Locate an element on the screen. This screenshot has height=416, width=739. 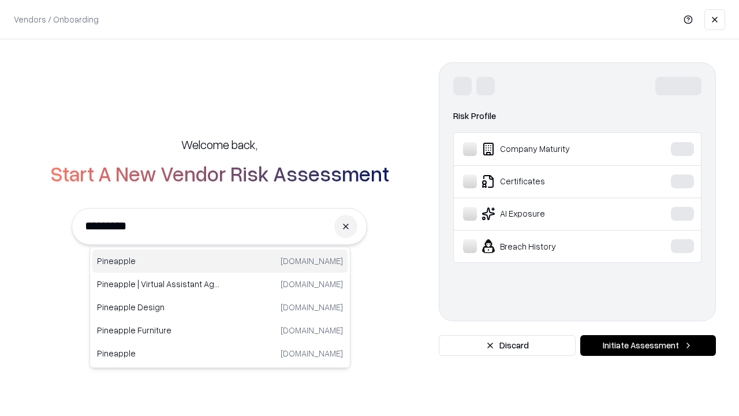
div: Company Maturity is located at coordinates (549, 149).